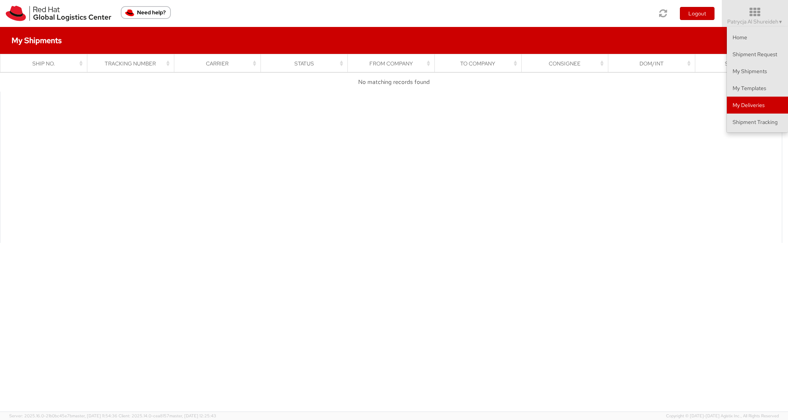  I want to click on a: My Templates, so click(757, 88).